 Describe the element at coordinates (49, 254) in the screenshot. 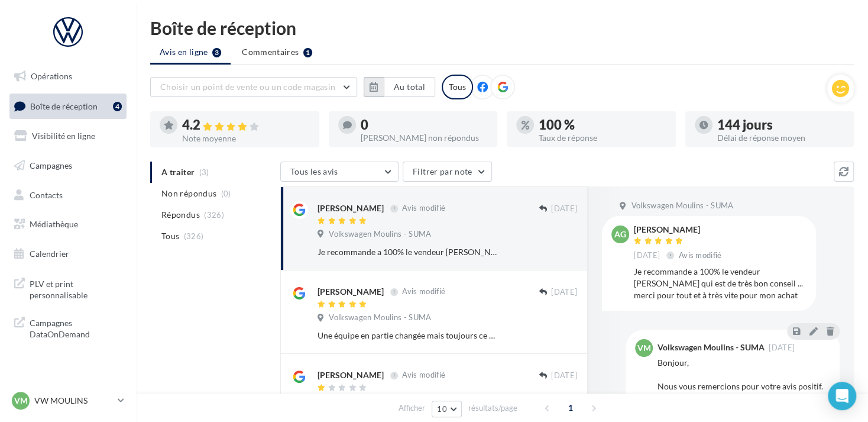

I see `span: Calendrier` at that location.